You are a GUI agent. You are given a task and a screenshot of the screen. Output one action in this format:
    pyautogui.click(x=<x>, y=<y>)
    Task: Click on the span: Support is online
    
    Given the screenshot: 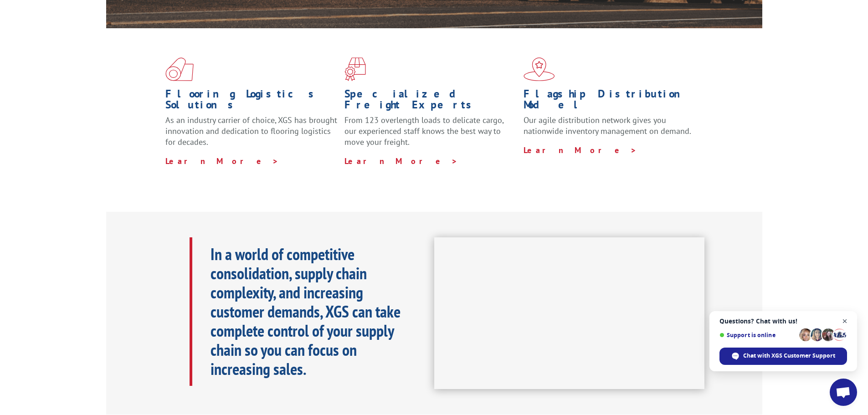 What is the action you would take?
    pyautogui.click(x=758, y=334)
    